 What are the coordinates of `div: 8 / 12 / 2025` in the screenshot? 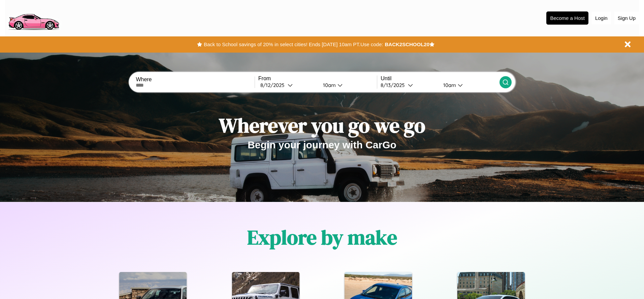 It's located at (274, 85).